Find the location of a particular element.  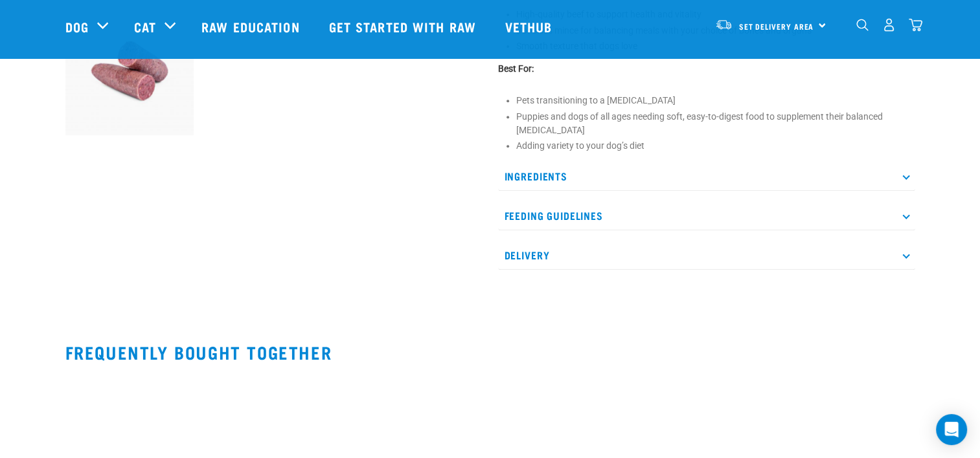

p: Adding variety to your dog’s diet is located at coordinates (716, 146).